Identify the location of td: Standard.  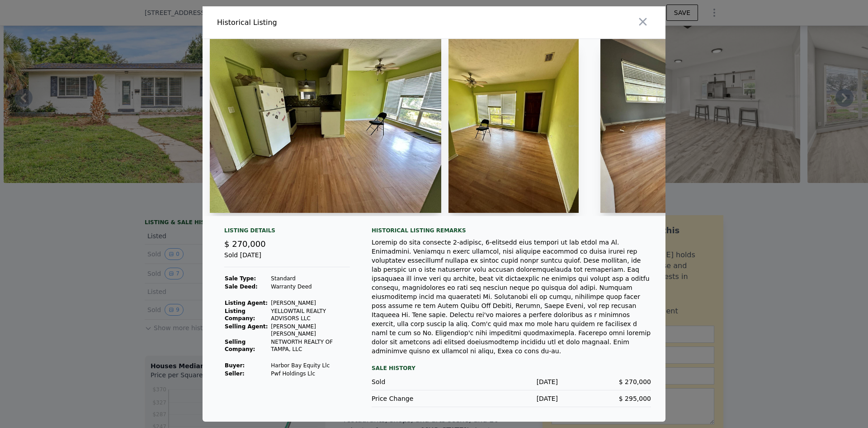
(310, 278).